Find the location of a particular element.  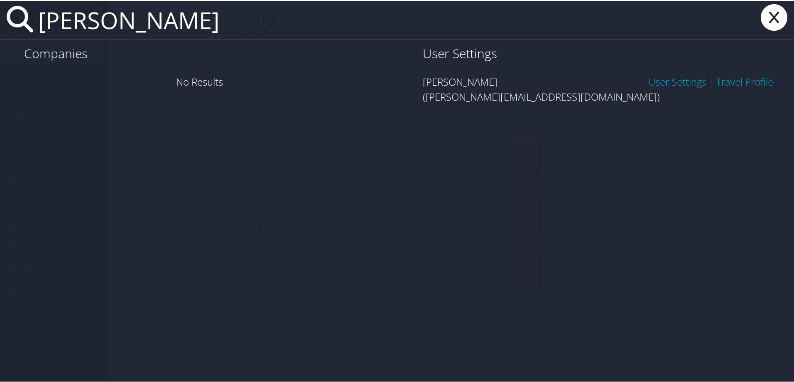

h1: Companies is located at coordinates (199, 53).